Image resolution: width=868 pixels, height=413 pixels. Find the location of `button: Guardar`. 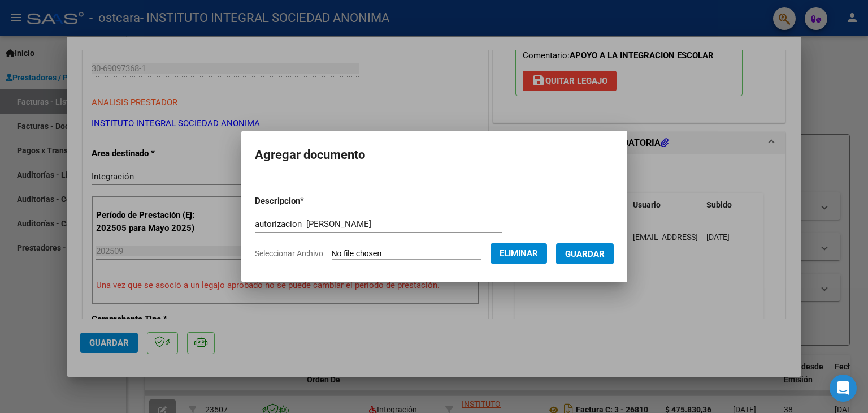

button: Guardar is located at coordinates (585, 254).